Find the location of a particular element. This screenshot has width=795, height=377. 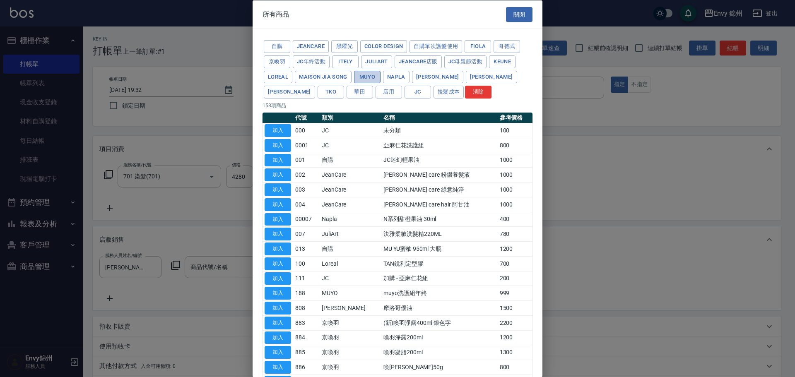

button: JuliArt is located at coordinates (376, 61).